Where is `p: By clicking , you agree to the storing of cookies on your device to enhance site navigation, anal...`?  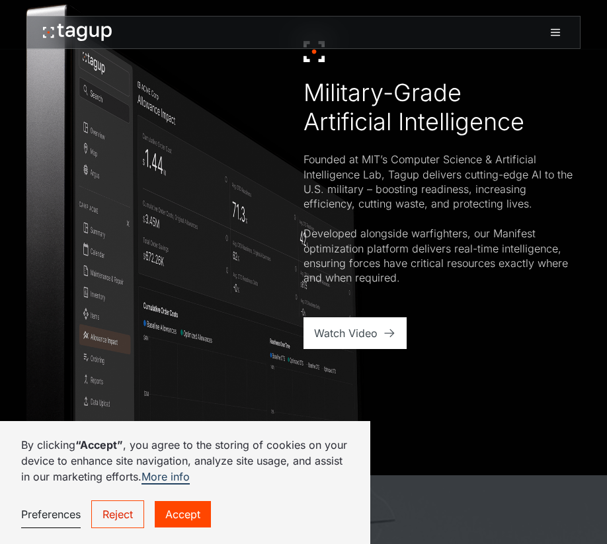
p: By clicking , you agree to the storing of cookies on your device to enhance site navigation, anal... is located at coordinates (185, 461).